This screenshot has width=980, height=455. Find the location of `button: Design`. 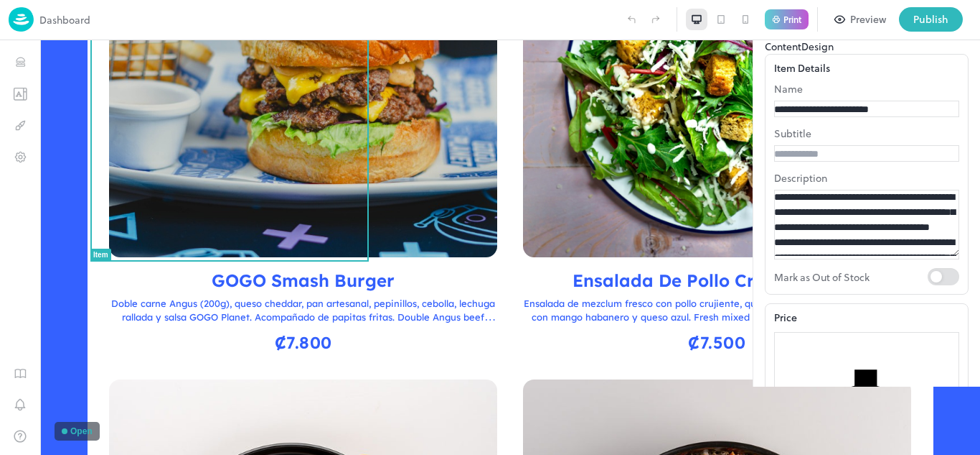

button: Design is located at coordinates (818, 46).